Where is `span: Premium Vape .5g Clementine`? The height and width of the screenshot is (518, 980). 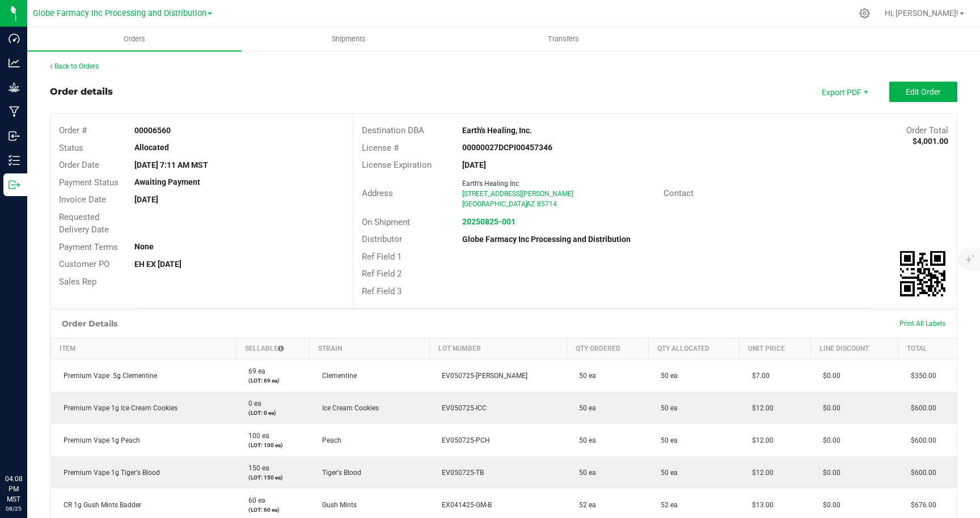 span: Premium Vape .5g Clementine is located at coordinates (107, 376).